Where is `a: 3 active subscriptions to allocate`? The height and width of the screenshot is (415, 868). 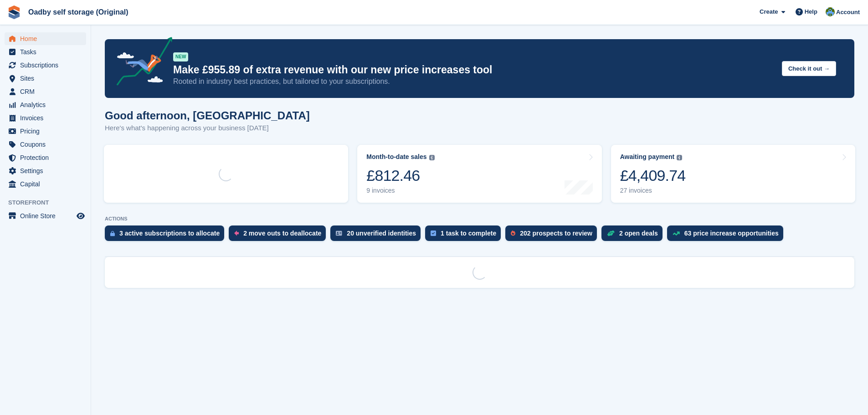 a: 3 active subscriptions to allocate is located at coordinates (167, 236).